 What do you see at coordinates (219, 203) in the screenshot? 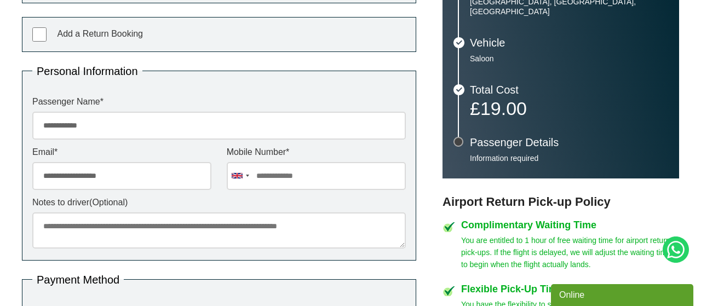
I see `label: Notes to driver` at bounding box center [219, 203].